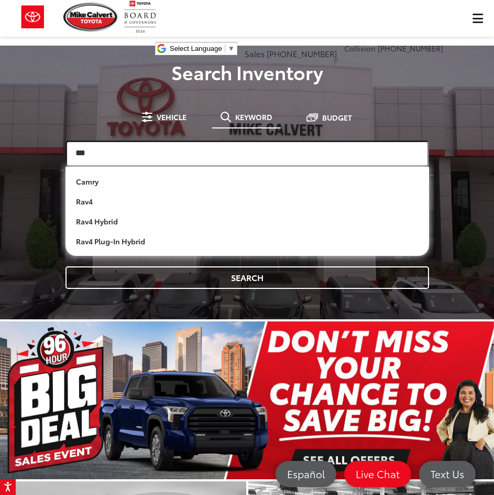 This screenshot has height=495, width=494. Describe the element at coordinates (378, 474) in the screenshot. I see `a: Live Chat` at that location.